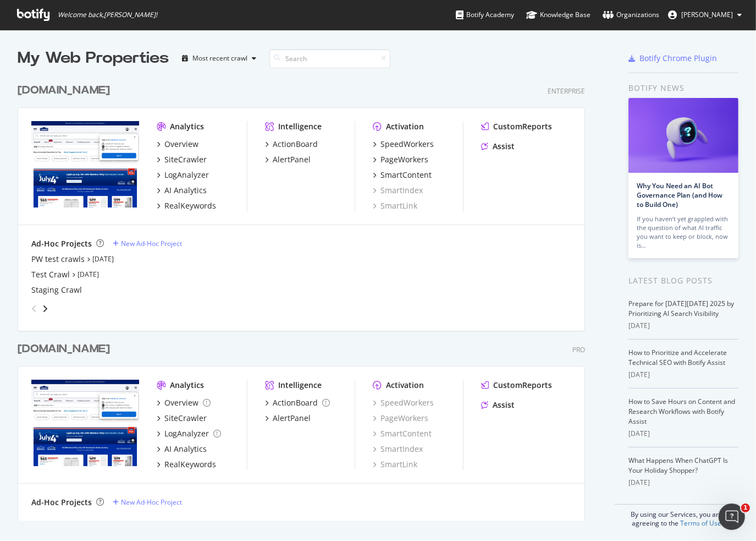  Describe the element at coordinates (558, 15) in the screenshot. I see `div: Knowledge Base` at that location.